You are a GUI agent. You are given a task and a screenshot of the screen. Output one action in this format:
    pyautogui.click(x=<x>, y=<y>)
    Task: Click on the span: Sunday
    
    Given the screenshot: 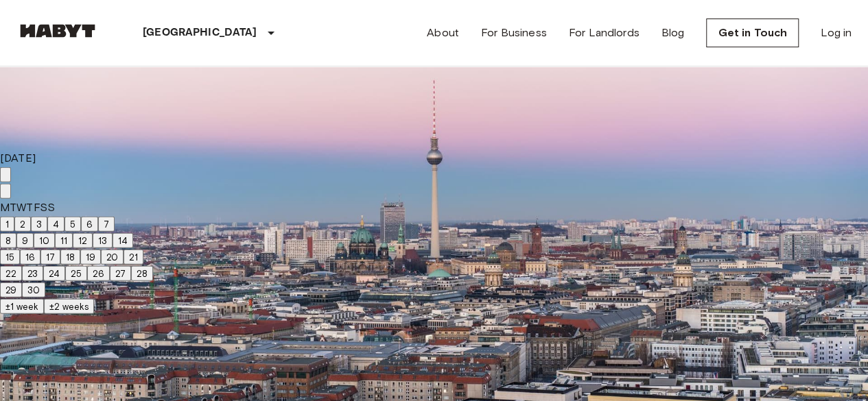 What is the action you would take?
    pyautogui.click(x=51, y=207)
    